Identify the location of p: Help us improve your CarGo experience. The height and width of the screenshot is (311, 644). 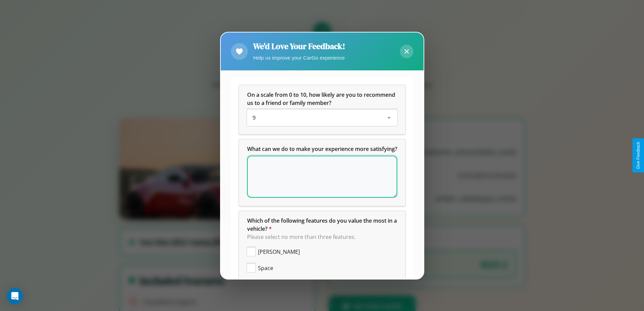
(299, 57).